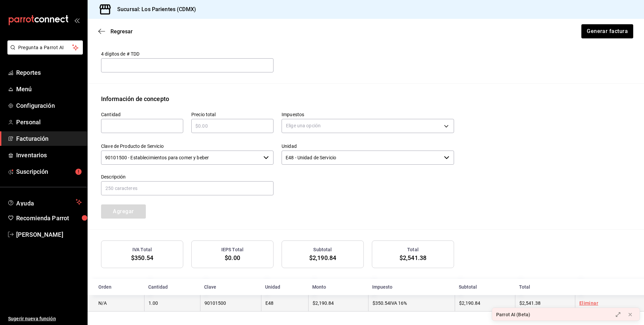  I want to click on label: Descripción, so click(187, 176).